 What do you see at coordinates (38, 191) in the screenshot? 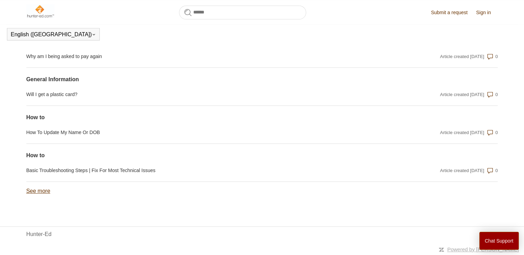
I see `a: See more` at bounding box center [38, 191].